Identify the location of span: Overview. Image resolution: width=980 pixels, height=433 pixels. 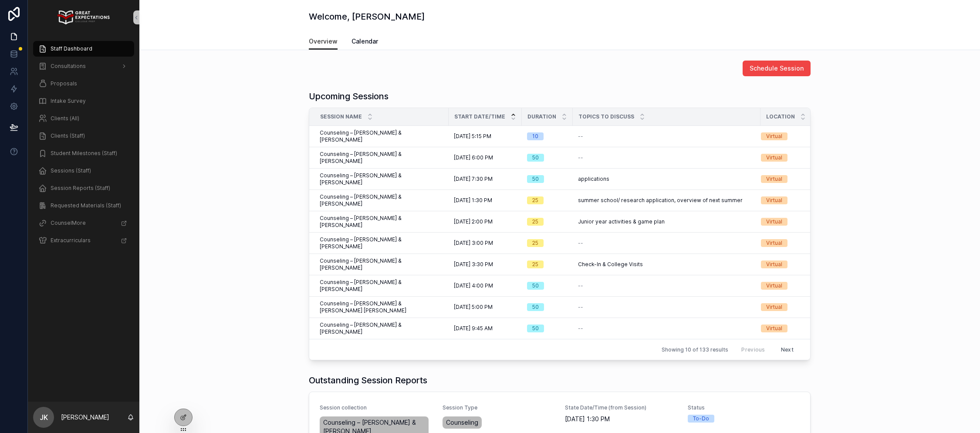
(323, 41).